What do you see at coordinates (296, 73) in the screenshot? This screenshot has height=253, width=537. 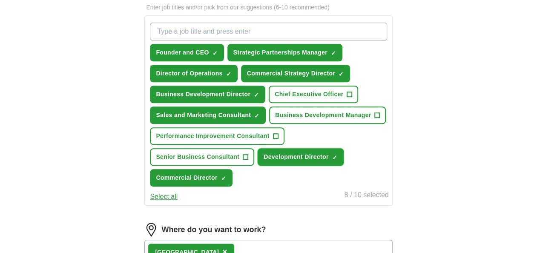 I see `button: Commercial Strategy Director✓` at bounding box center [296, 73].